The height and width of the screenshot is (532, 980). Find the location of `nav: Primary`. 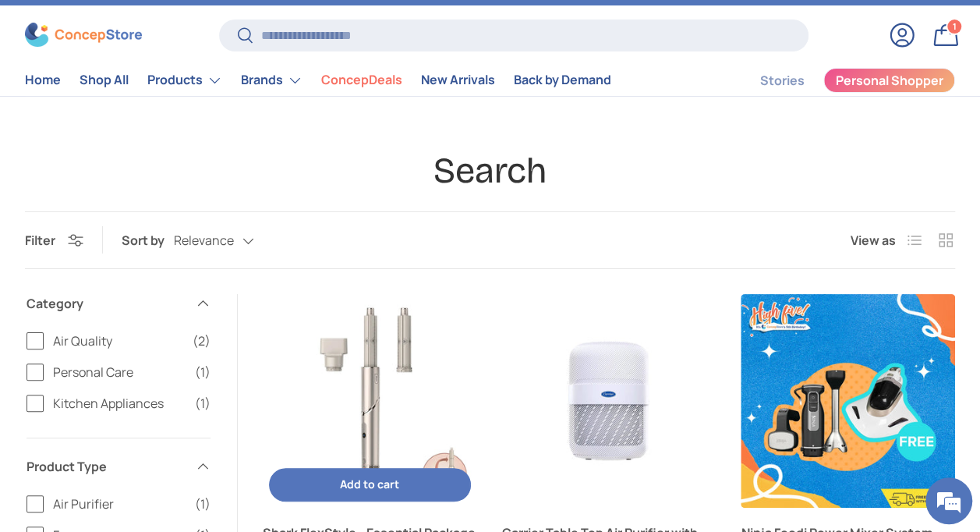

nav: Primary is located at coordinates (318, 80).